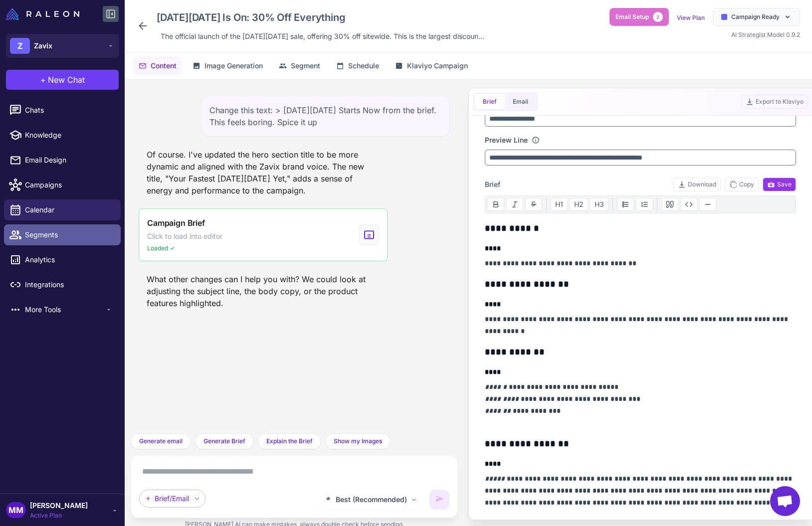 Image resolution: width=812 pixels, height=526 pixels. Describe the element at coordinates (62, 46) in the screenshot. I see `button: ZZavix` at that location.